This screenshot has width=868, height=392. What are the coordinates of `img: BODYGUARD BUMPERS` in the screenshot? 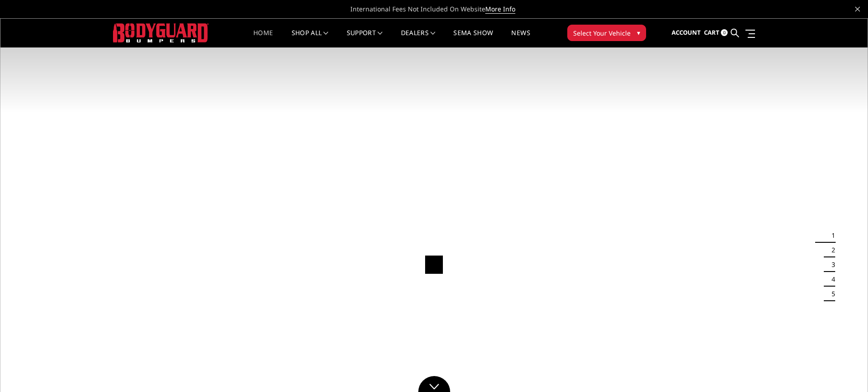 It's located at (161, 32).